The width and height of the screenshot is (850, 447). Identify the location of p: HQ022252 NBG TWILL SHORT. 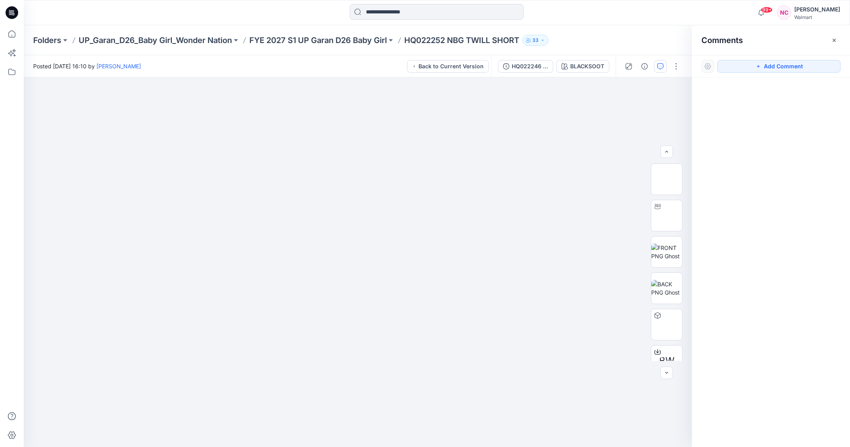
(461, 40).